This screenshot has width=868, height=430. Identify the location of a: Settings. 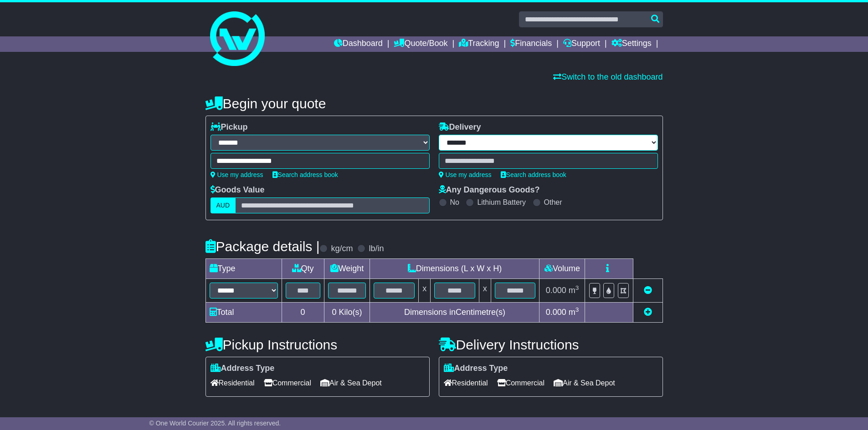
(631, 44).